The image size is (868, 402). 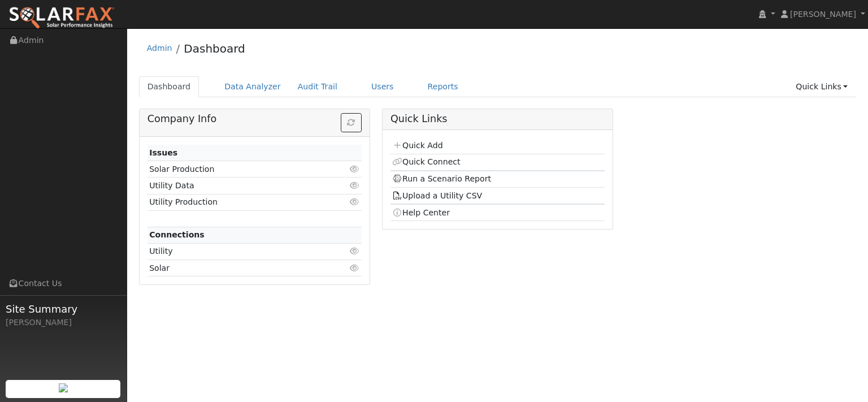 What do you see at coordinates (443, 86) in the screenshot?
I see `a: Reports` at bounding box center [443, 86].